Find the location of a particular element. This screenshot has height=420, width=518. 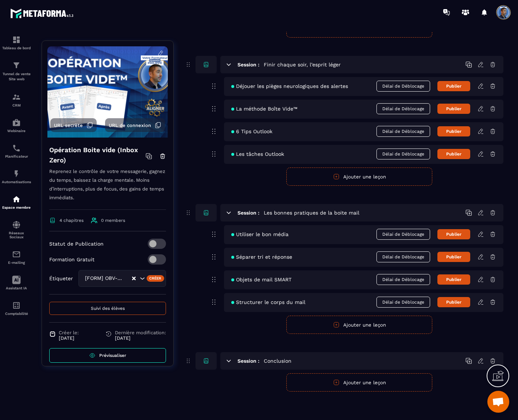

div: Search for option is located at coordinates (122, 279).